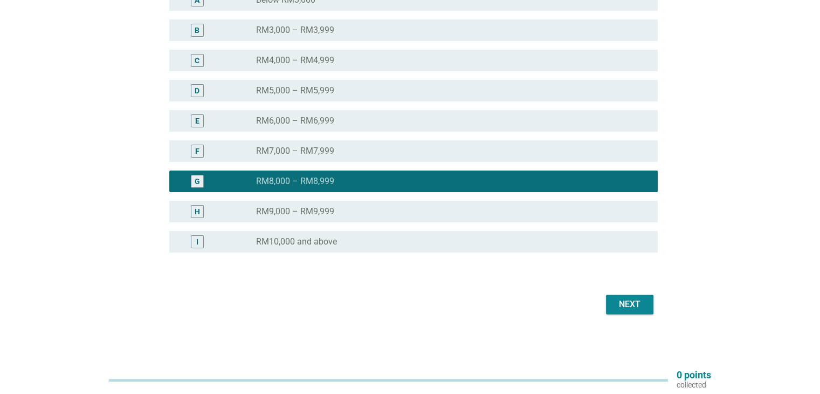  Describe the element at coordinates (630, 304) in the screenshot. I see `div: Next` at that location.